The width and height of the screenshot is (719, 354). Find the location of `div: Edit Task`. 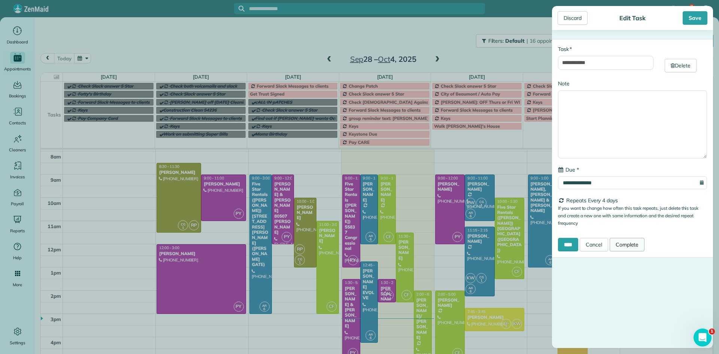

div: Edit Task is located at coordinates (632, 18).